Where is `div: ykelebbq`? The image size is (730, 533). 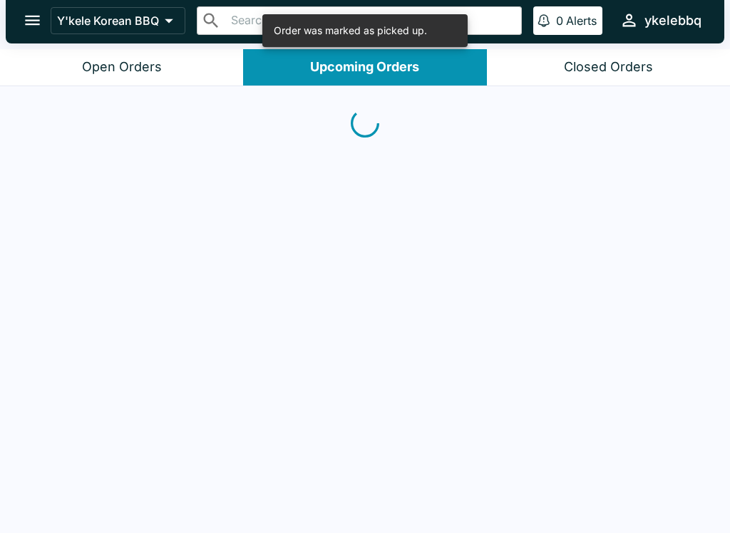
div: ykelebbq is located at coordinates (673, 21).